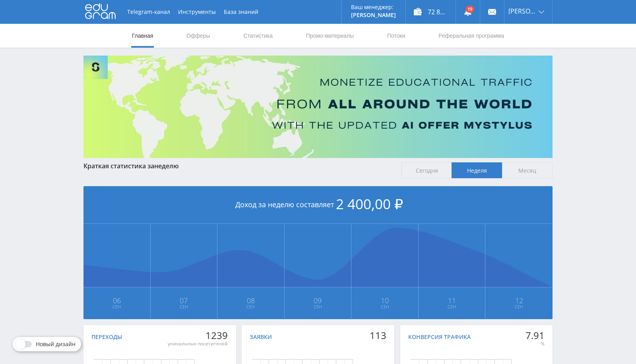  What do you see at coordinates (261, 337) in the screenshot?
I see `div: Заявки` at bounding box center [261, 337].